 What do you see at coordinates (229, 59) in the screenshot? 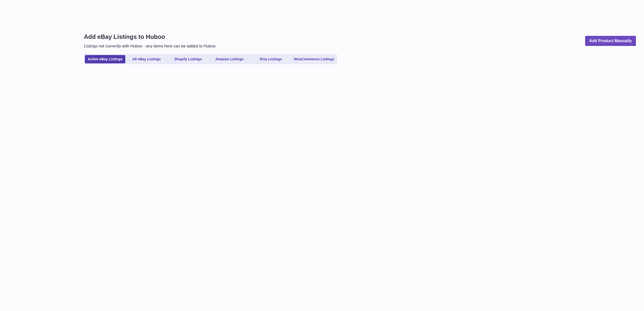
I see `a: Amazon Listings` at bounding box center [229, 59].